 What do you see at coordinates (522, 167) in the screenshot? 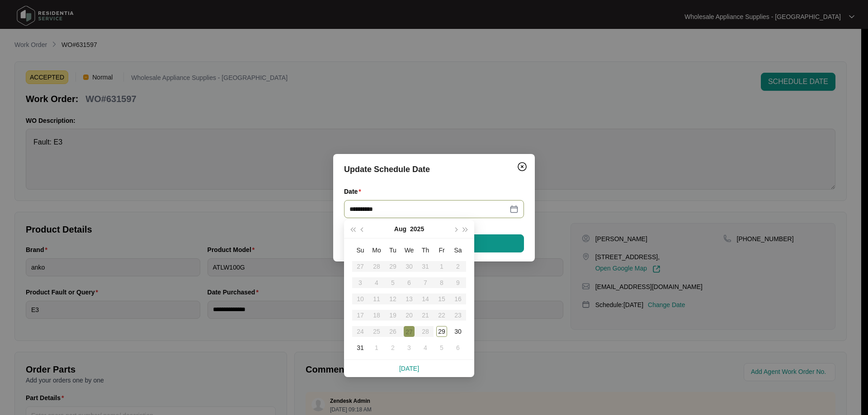
I see `button: Close` at bounding box center [522, 167].